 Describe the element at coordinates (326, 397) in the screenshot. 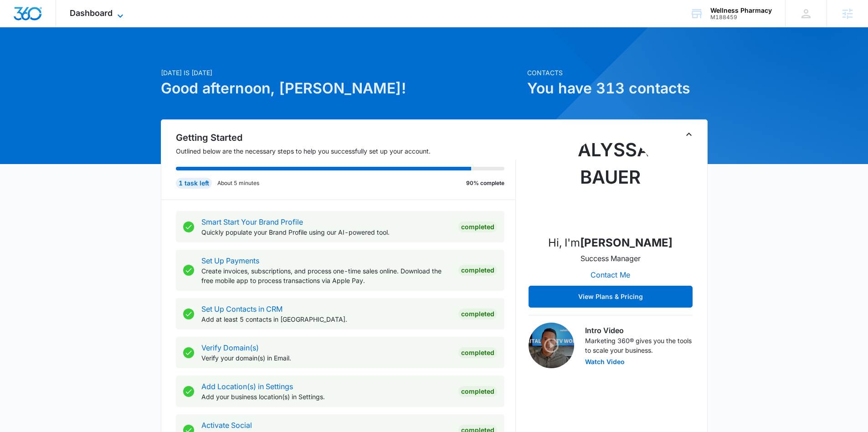

I see `p: Add your business location(s) in Settings.` at that location.